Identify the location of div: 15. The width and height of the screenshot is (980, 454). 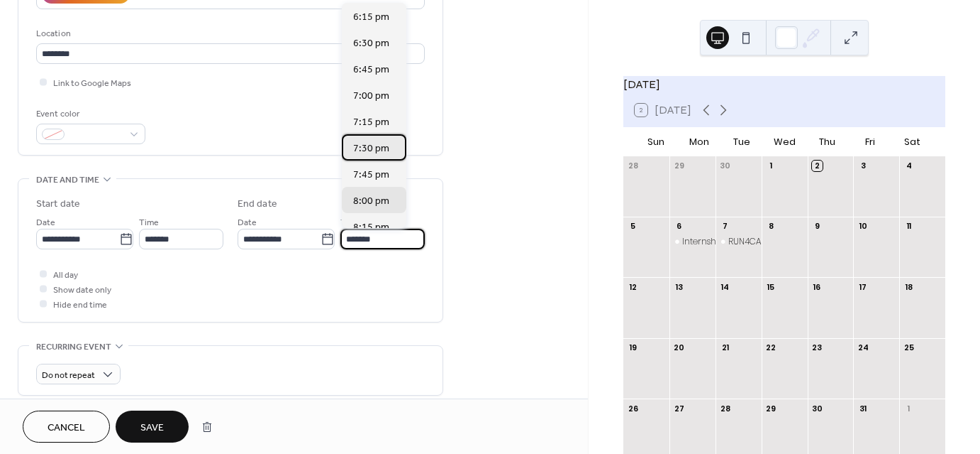
(771, 286).